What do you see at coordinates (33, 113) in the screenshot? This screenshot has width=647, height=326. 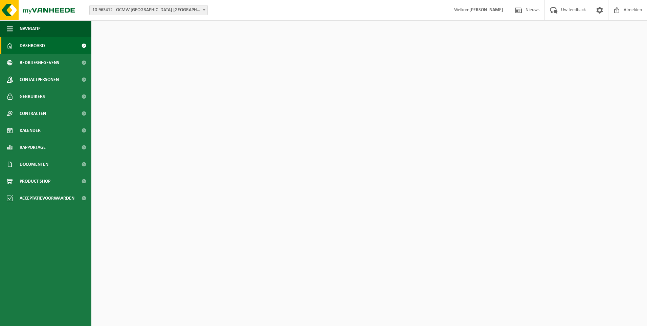 I see `span: Contracten` at bounding box center [33, 113].